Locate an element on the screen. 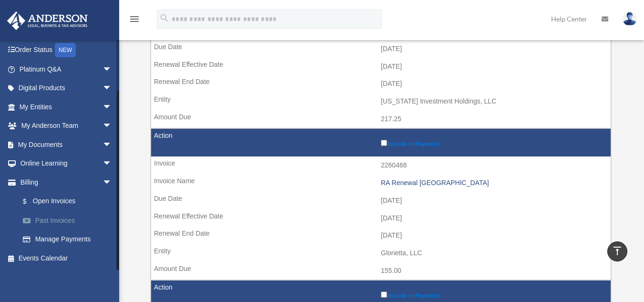 The width and height of the screenshot is (644, 302). td: 217.25 is located at coordinates (381, 120).